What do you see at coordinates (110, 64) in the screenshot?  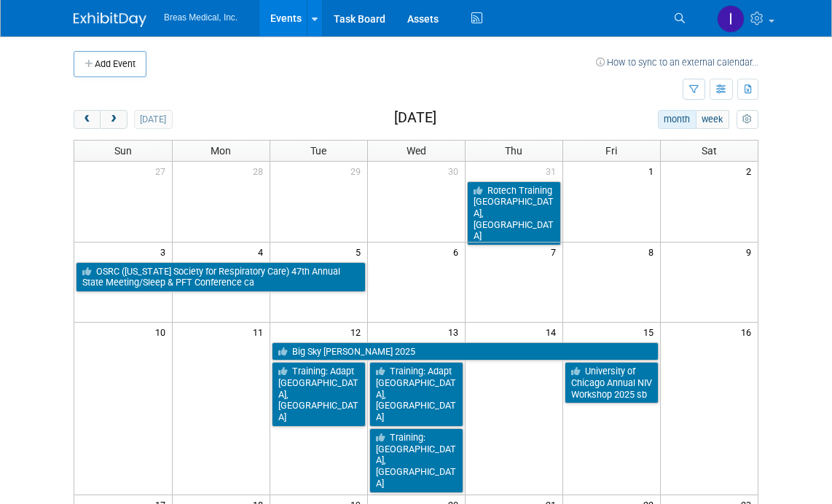 I see `button: Add Event` at bounding box center [110, 64].